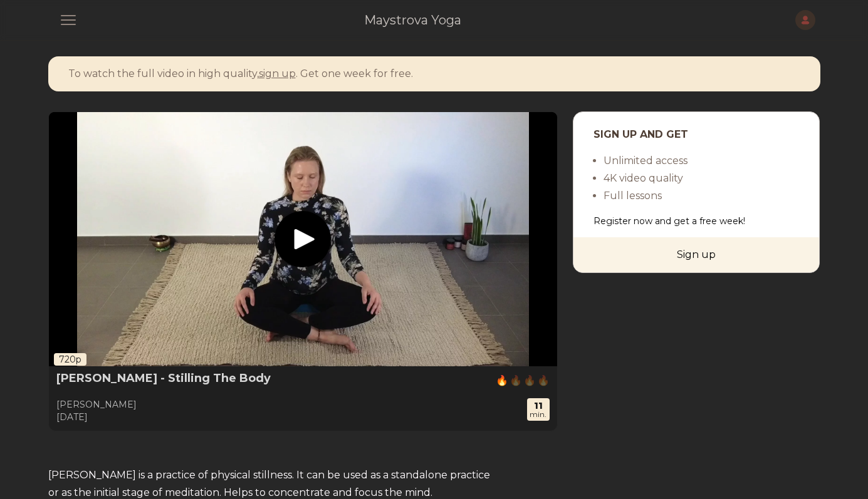 The image size is (868, 499). I want to click on div: 11, so click(538, 406).